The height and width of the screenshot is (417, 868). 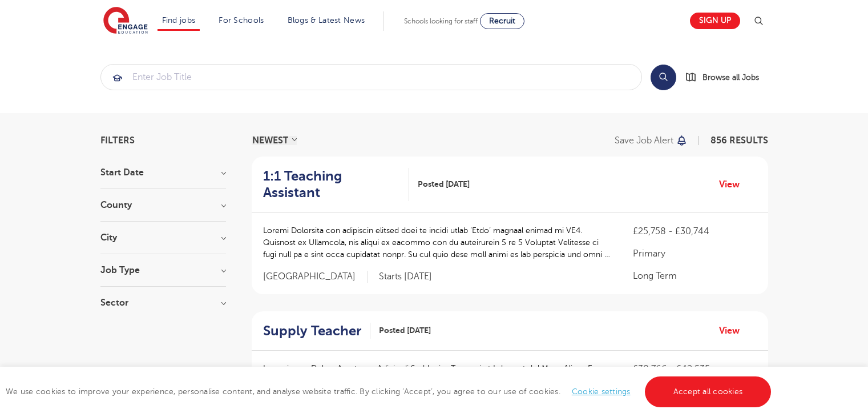 What do you see at coordinates (652, 140) in the screenshot?
I see `button: Save job alert` at bounding box center [652, 140].